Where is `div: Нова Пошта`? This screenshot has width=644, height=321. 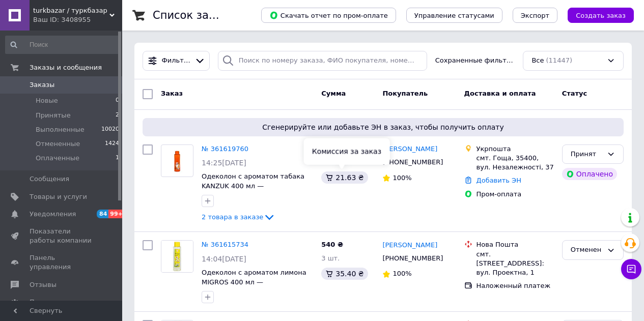
div: Нова Пошта is located at coordinates (516, 245).